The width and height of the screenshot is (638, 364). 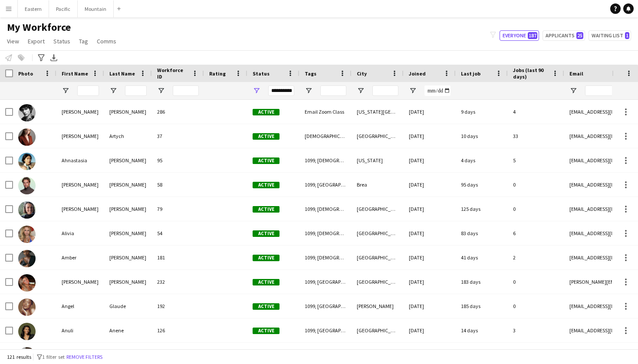 I want to click on img: Angel Glaude, so click(x=27, y=307).